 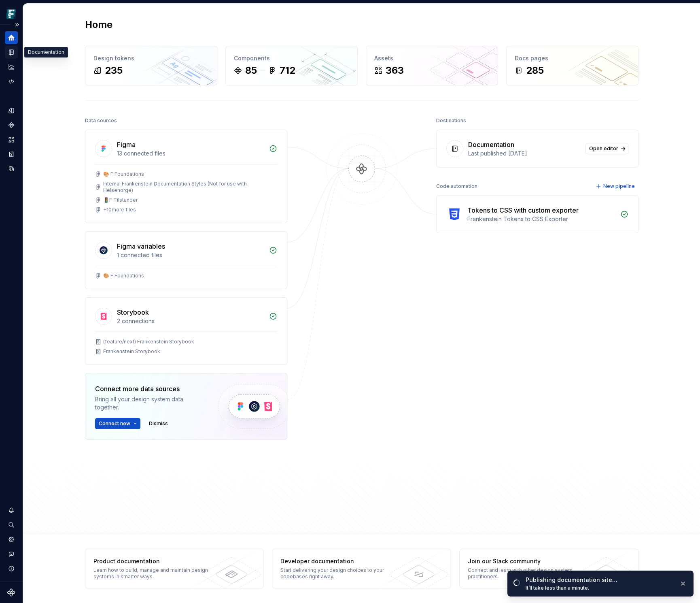 I want to click on div: Destinations, so click(x=452, y=120).